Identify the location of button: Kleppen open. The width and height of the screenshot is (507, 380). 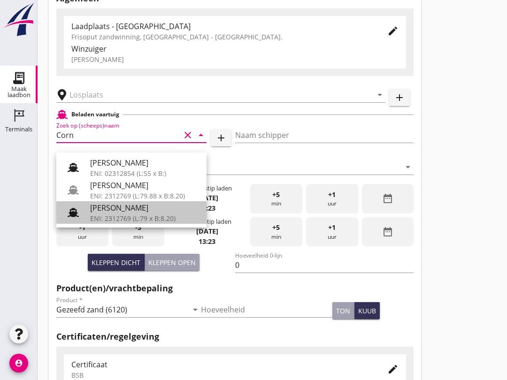
(172, 263).